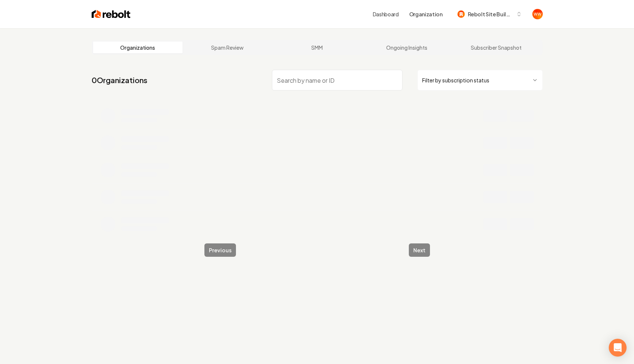  Describe the element at coordinates (138, 48) in the screenshot. I see `a: Organizations` at that location.